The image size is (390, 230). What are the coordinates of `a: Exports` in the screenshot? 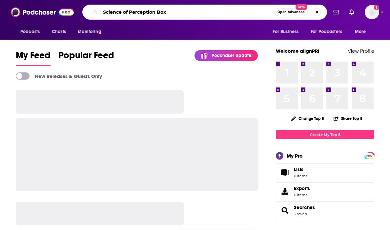 It's located at (325, 192).